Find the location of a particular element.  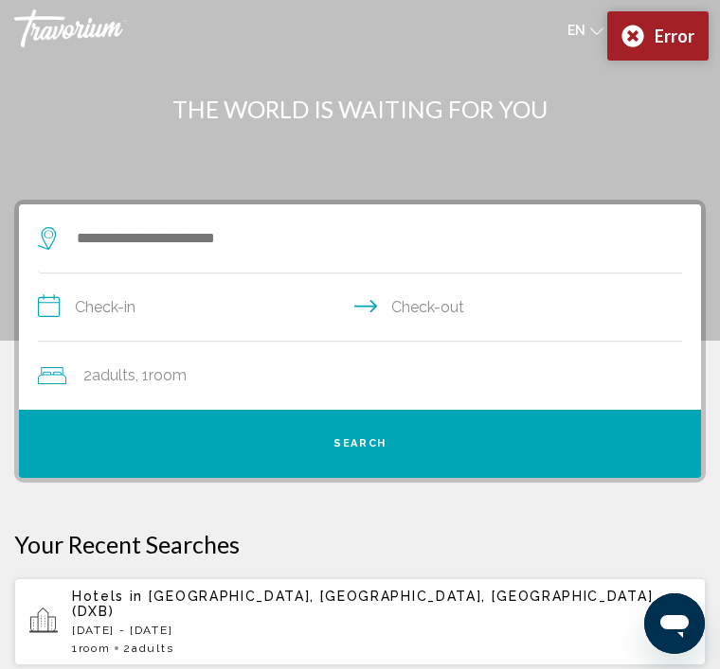

div: Error is located at coordinates (674, 36).